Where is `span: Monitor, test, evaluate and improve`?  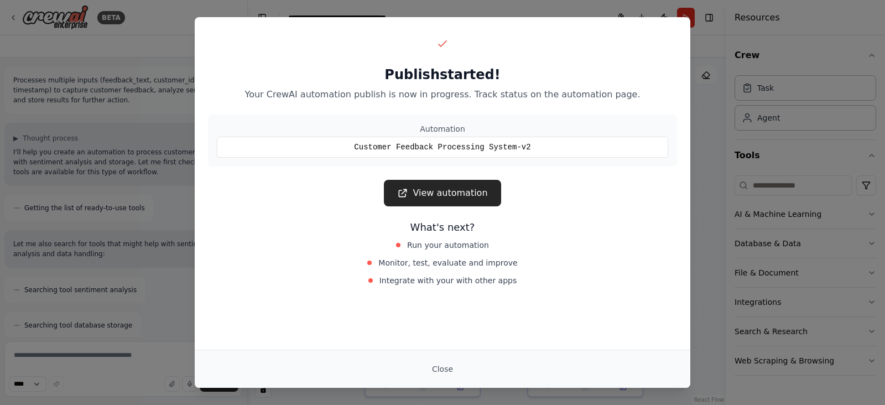
span: Monitor, test, evaluate and improve is located at coordinates (447, 263).